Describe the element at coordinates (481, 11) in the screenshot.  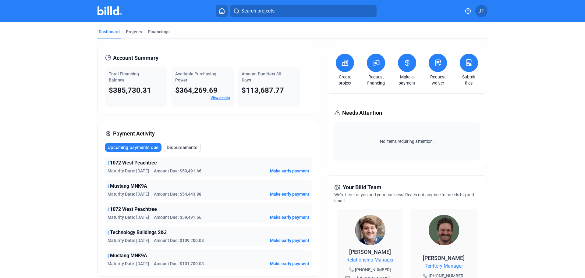
I see `span: JT` at that location.